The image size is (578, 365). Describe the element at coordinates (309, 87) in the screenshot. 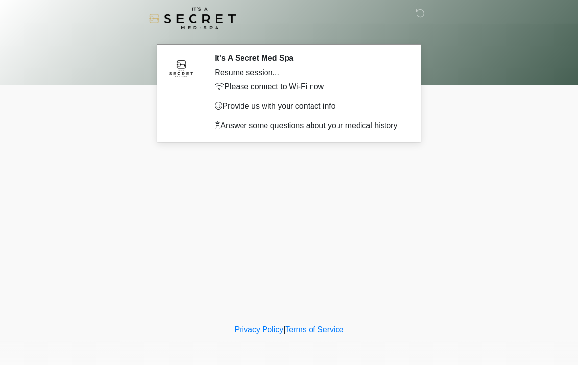

I see `p: Please connect to Wi-Fi now` at that location.